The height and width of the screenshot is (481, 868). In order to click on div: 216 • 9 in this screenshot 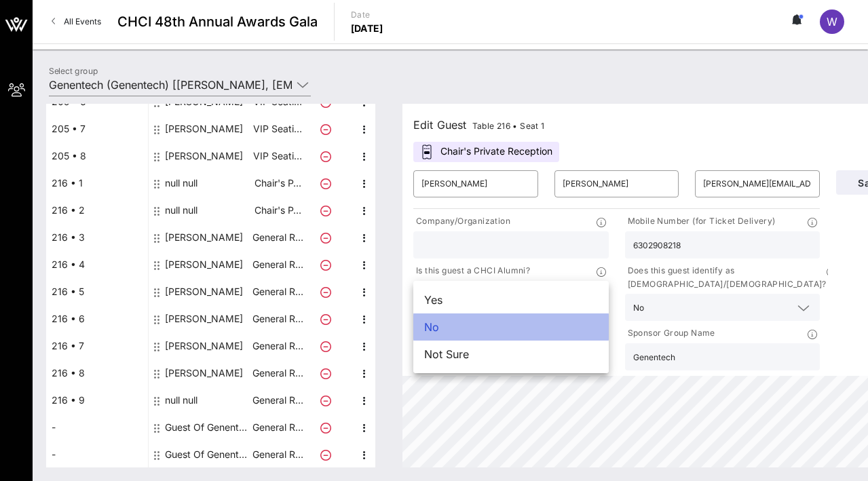, I will do `click(97, 400)`.